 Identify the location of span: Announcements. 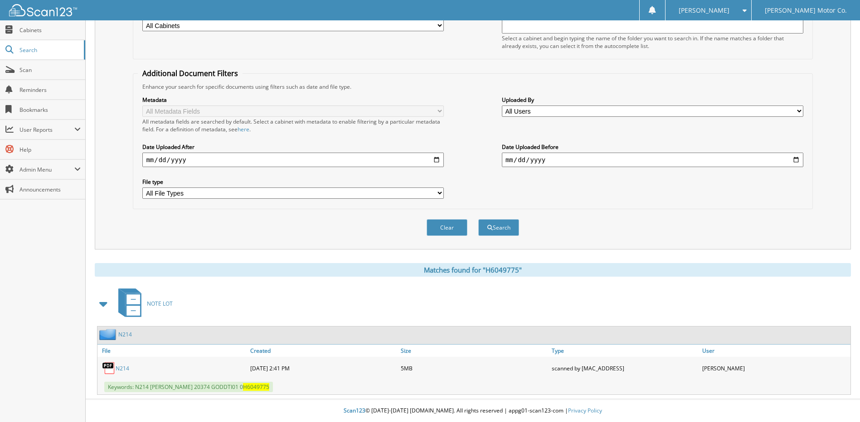
(50, 189).